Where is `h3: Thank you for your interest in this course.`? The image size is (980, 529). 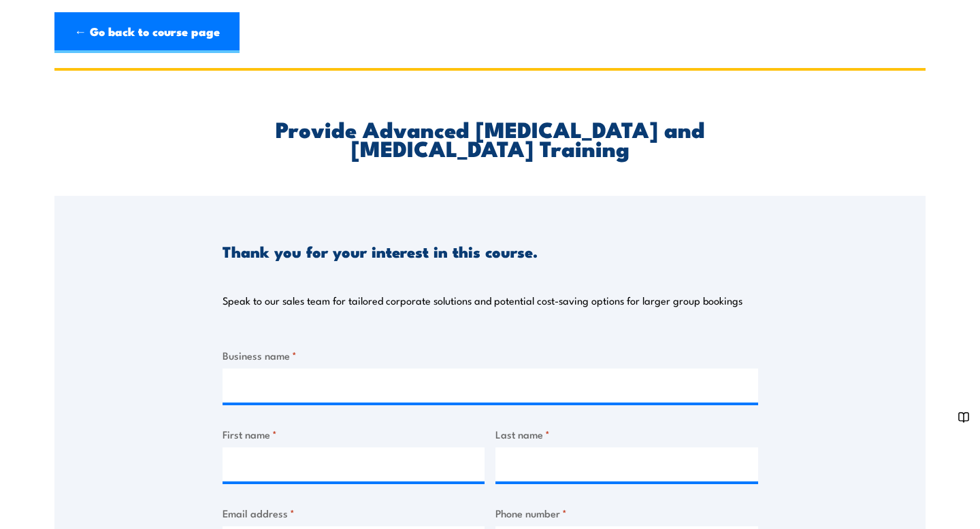
h3: Thank you for your interest in this course. is located at coordinates (380, 251).